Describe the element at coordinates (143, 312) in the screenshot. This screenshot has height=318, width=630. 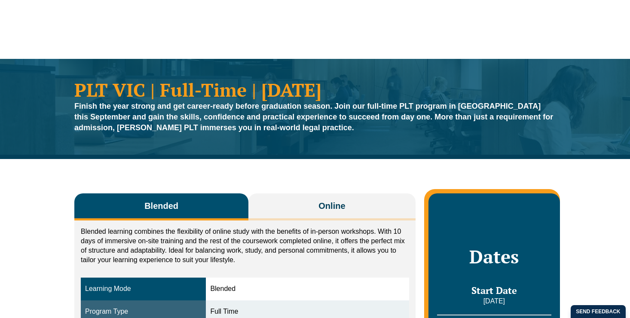
I see `div: Program Type` at that location.